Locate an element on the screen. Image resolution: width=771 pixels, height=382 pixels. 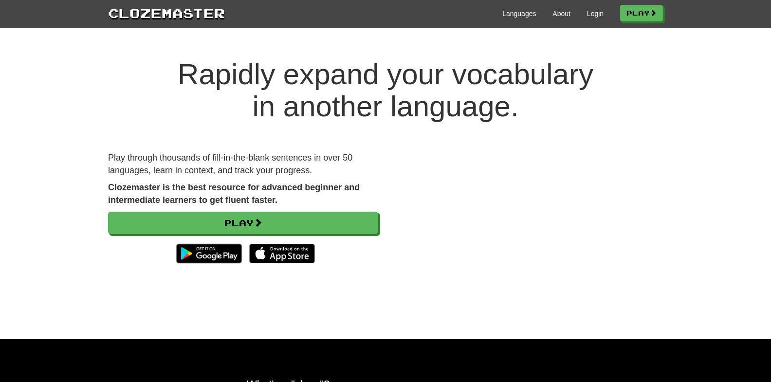
a: Languages is located at coordinates (519, 14).